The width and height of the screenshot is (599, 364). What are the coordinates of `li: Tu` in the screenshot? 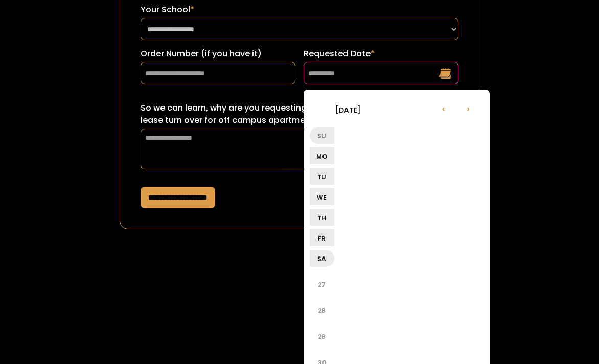 It's located at (322, 176).